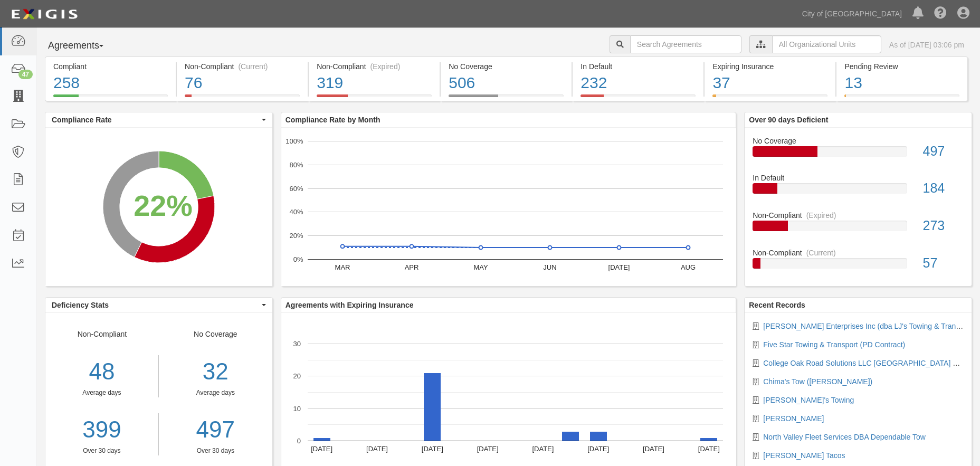 The width and height of the screenshot is (980, 466). Describe the element at coordinates (902, 66) in the screenshot. I see `div: Pending Review` at that location.